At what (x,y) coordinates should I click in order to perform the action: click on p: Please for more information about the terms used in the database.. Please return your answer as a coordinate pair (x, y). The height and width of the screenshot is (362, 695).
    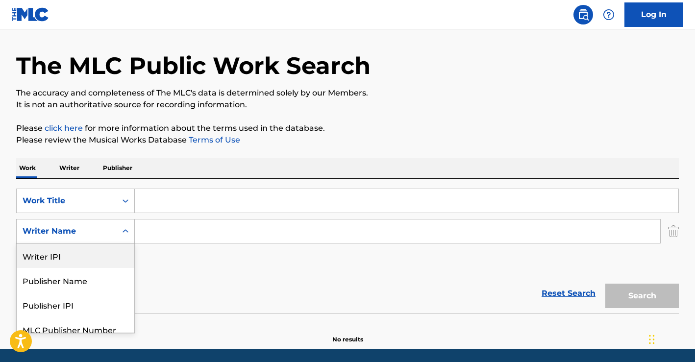
    Looking at the image, I should click on (347, 128).